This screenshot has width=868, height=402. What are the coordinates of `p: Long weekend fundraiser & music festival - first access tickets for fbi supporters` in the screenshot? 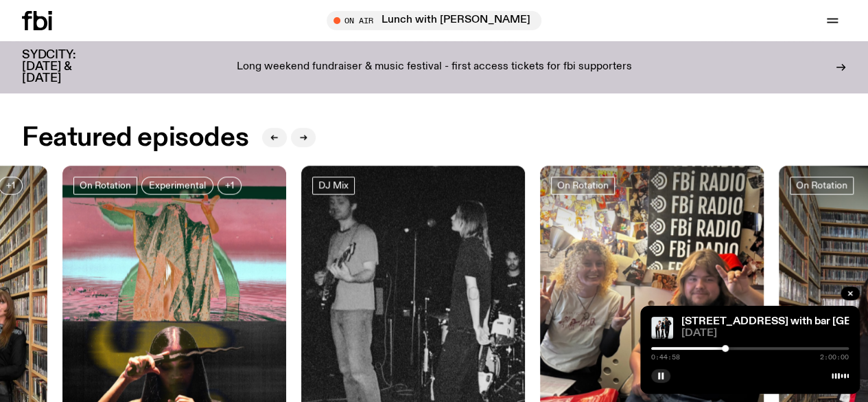 It's located at (434, 67).